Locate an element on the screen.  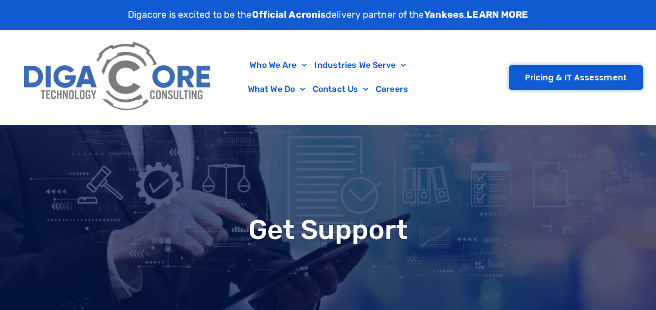
span: Pricing & IT Assessment is located at coordinates (575, 77).